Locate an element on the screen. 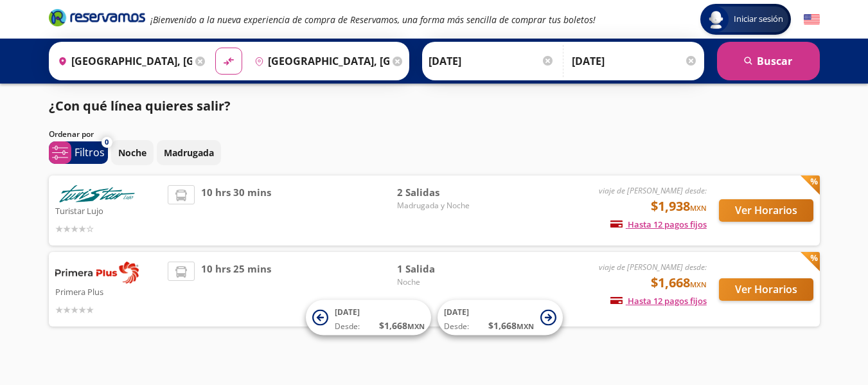 The width and height of the screenshot is (868, 385). input: Buscar Origen is located at coordinates (123, 61).